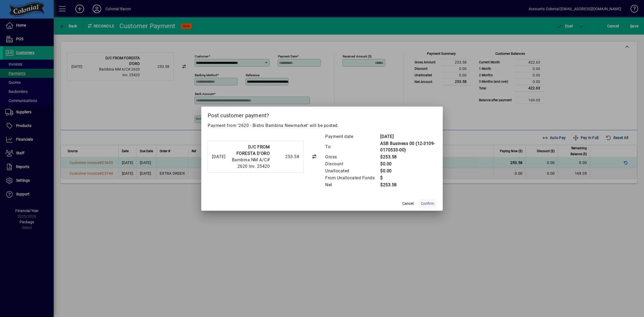 The image size is (644, 317). What do you see at coordinates (352, 147) in the screenshot?
I see `td: To:` at bounding box center [352, 147].